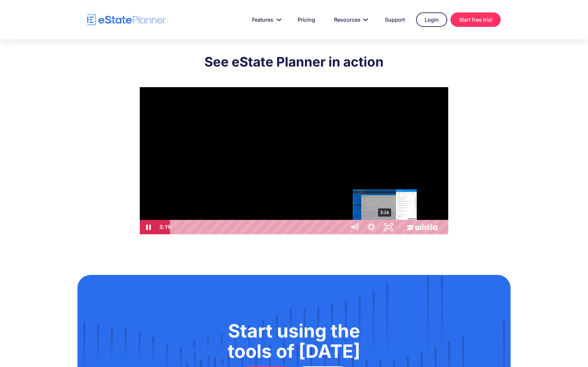  What do you see at coordinates (149, 227) in the screenshot?
I see `button: Pause` at bounding box center [149, 227].